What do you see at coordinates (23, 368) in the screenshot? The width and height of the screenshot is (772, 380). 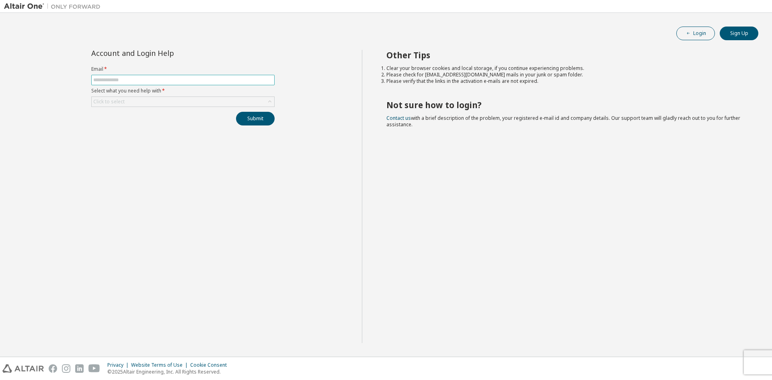 I see `img: altair_logo.svg` at bounding box center [23, 368].